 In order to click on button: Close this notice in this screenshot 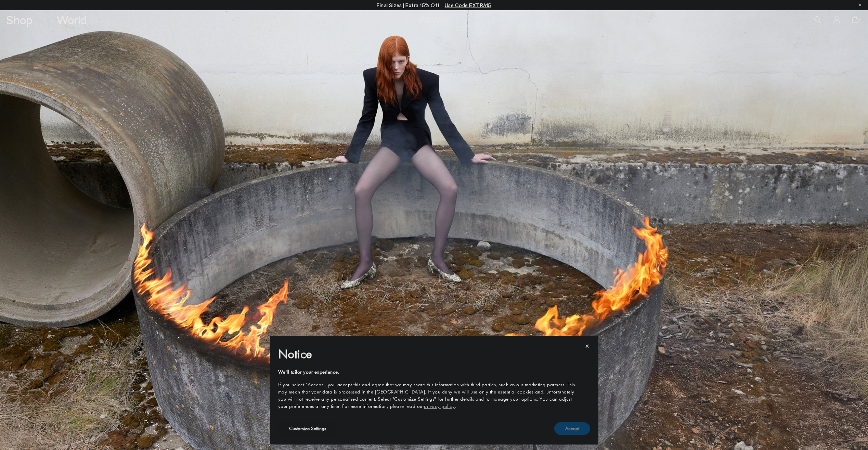, I will do `click(588, 346)`.